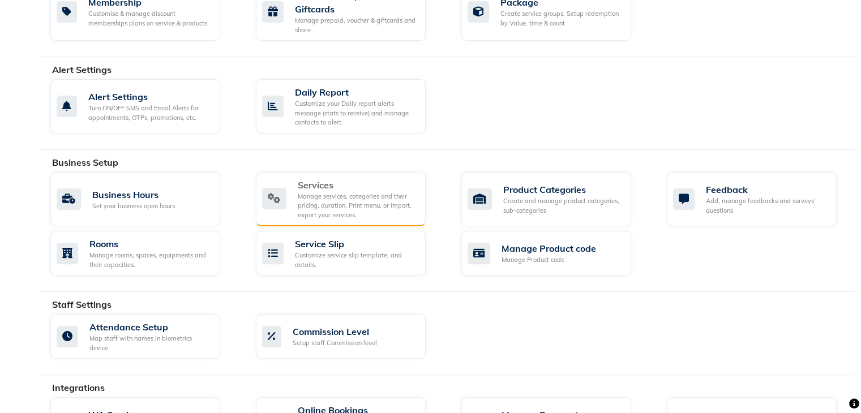 The width and height of the screenshot is (861, 413). Describe the element at coordinates (335, 343) in the screenshot. I see `div: Setup staff Commission level` at that location.